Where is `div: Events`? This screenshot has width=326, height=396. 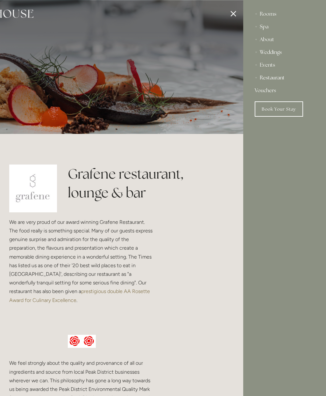 div: Events is located at coordinates (285, 65).